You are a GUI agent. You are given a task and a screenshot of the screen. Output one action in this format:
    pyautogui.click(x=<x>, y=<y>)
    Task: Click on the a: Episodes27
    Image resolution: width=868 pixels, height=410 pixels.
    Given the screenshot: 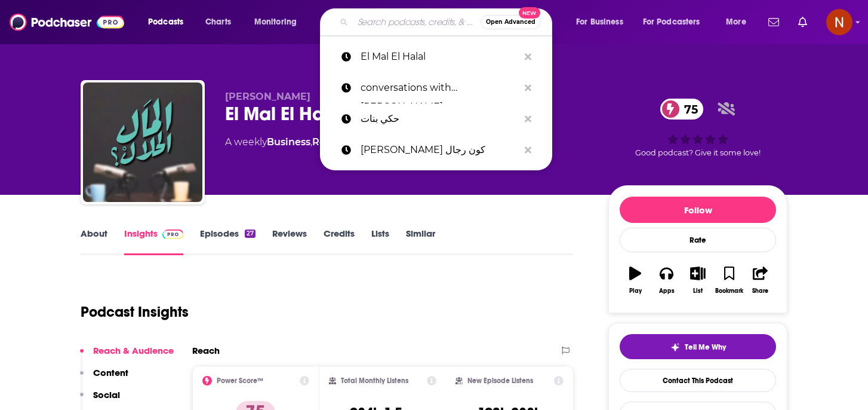 What is the action you would take?
    pyautogui.click(x=228, y=241)
    